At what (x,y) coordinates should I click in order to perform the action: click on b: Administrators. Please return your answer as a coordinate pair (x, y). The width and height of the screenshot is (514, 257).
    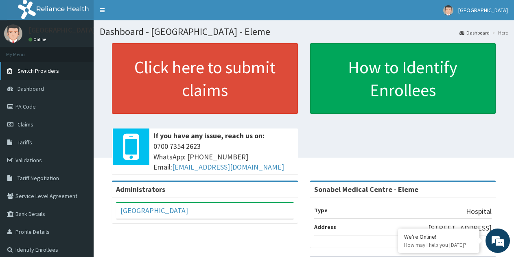
    Looking at the image, I should click on (140, 189).